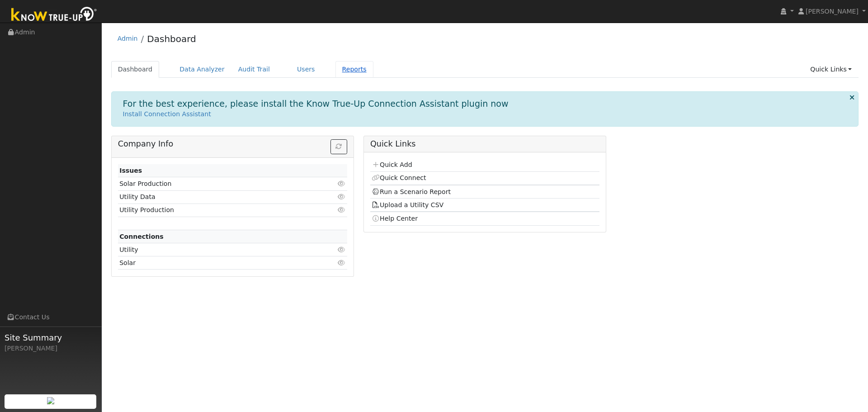  Describe the element at coordinates (127, 39) in the screenshot. I see `a: Admin` at that location.